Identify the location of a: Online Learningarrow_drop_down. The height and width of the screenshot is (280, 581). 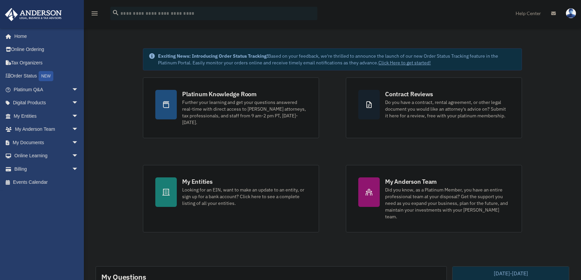
(47, 156).